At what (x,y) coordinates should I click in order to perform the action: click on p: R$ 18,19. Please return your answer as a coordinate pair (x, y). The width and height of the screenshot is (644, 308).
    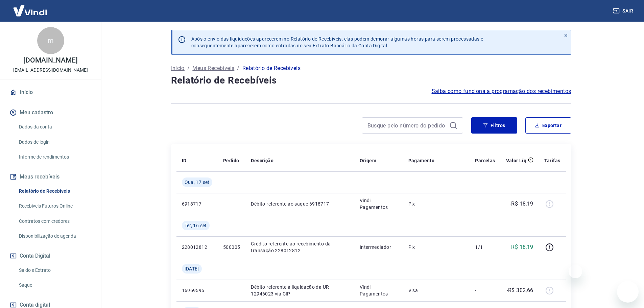
    Looking at the image, I should click on (522, 247).